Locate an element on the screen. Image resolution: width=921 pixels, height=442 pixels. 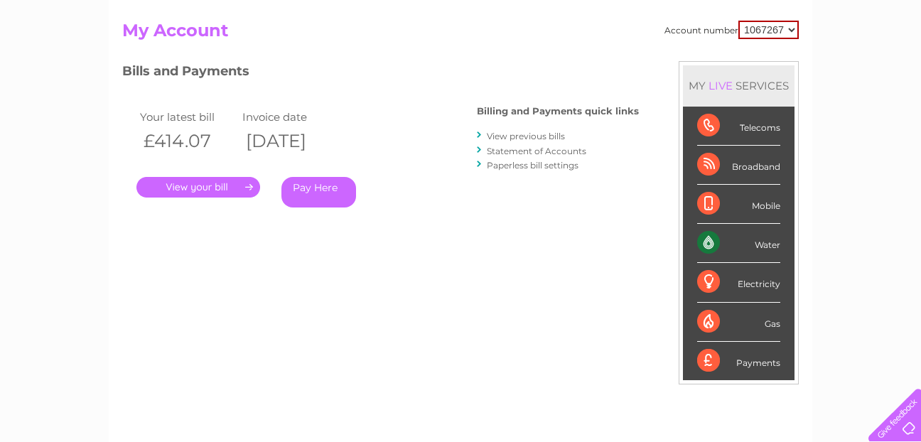
a: Pay Here is located at coordinates (319, 192).